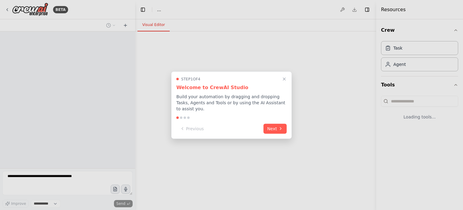  Describe the element at coordinates (143, 10) in the screenshot. I see `button: Hide left sidebar` at that location.